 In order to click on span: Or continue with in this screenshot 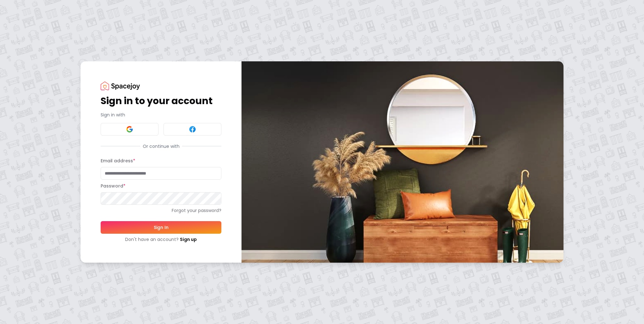, I will do `click(161, 147)`.